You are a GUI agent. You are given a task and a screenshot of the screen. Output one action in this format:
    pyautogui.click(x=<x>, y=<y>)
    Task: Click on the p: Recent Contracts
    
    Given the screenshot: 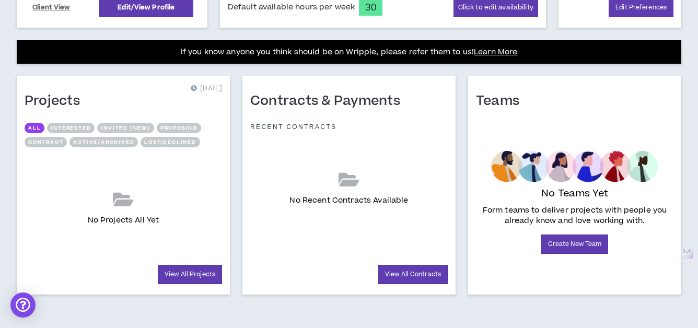 What is the action you would take?
    pyautogui.click(x=294, y=127)
    